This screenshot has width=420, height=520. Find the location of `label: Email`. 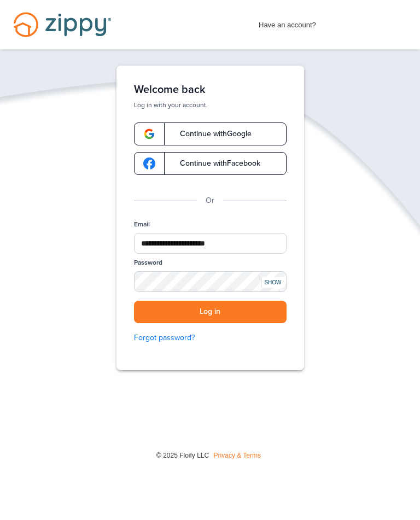

label: Email is located at coordinates (141, 224).